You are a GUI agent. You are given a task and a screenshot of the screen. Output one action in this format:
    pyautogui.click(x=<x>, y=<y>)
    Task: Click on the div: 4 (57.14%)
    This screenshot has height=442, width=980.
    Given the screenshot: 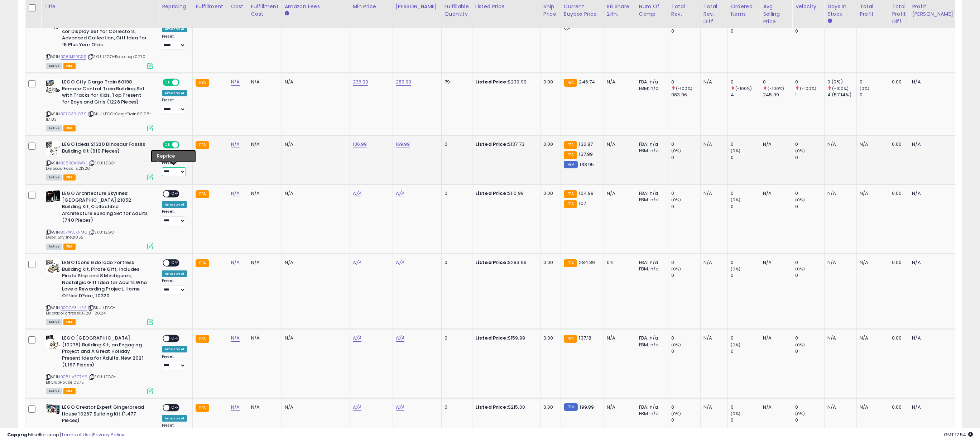 What is the action you would take?
    pyautogui.click(x=842, y=95)
    